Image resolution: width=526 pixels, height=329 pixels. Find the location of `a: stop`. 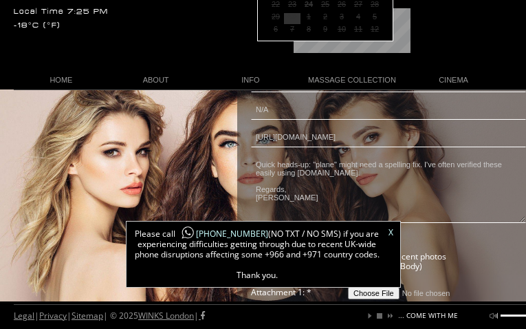

a: stop is located at coordinates (380, 316).